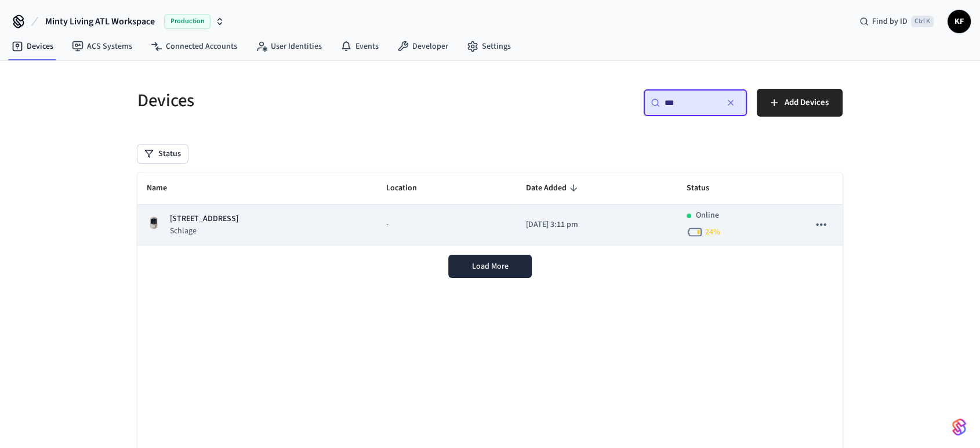 The image size is (980, 448). What do you see at coordinates (490, 209) in the screenshot?
I see `table: sticky table` at bounding box center [490, 209].